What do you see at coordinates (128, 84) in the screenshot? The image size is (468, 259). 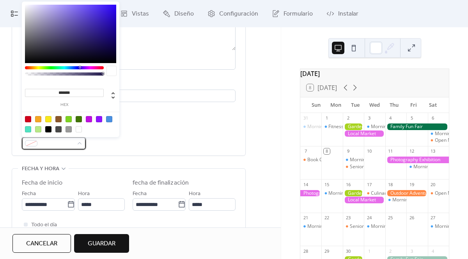 I see `div: Ubicación` at bounding box center [128, 84].